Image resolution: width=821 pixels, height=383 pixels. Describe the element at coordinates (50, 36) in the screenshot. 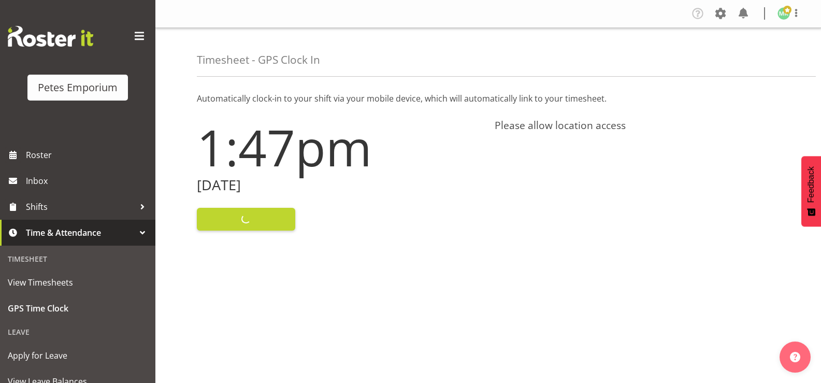

I see `img: Rosterit website logo` at that location.